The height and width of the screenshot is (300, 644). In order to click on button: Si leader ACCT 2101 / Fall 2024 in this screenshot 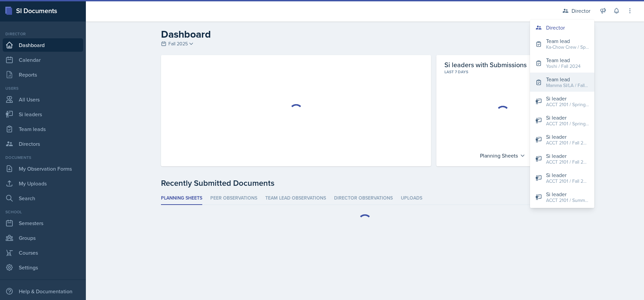, I will do `click(562, 140)`.